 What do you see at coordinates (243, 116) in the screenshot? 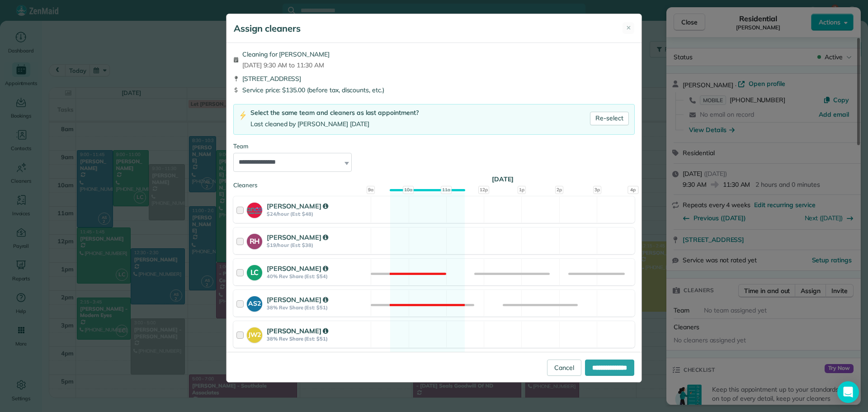
I see `img: lightning-bolt-icon-94e5364df696ac2de96d3a42b8a9ff6ba979493684c50e6bbbcda72601fa0d29.png` at bounding box center [243, 116].